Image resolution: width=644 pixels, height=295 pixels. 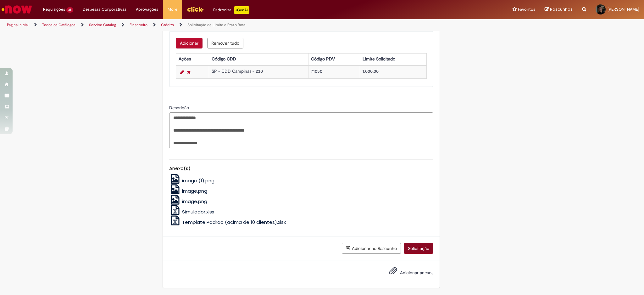 I want to click on span: 38, so click(x=70, y=10).